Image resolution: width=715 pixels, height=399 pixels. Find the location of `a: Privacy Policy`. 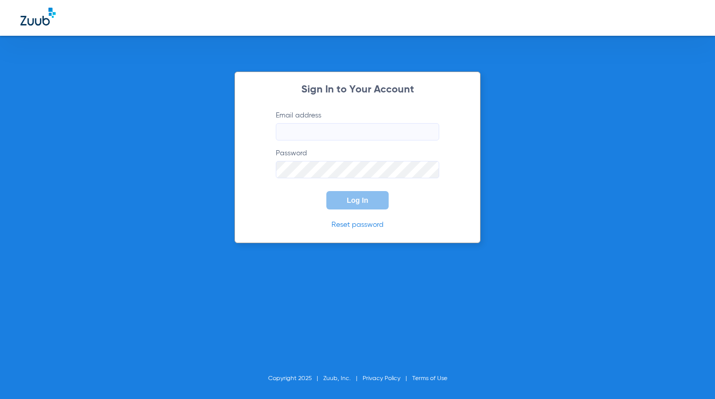

a: Privacy Policy is located at coordinates (382, 379).